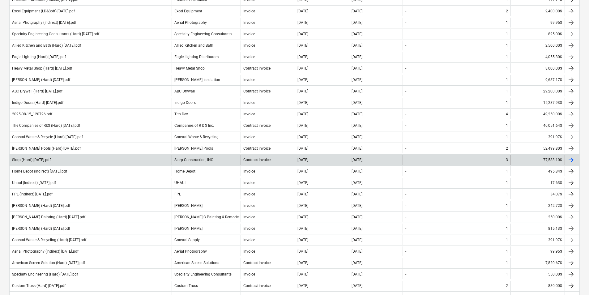 The image size is (589, 295). Describe the element at coordinates (194, 160) in the screenshot. I see `div: Slorp Construction, INC.` at that location.